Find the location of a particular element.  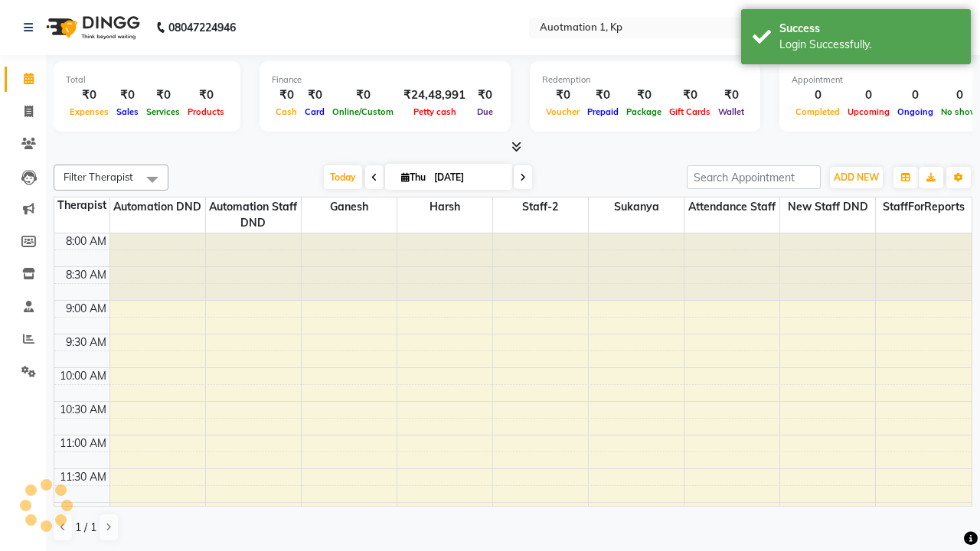

span: Products is located at coordinates (206, 112).